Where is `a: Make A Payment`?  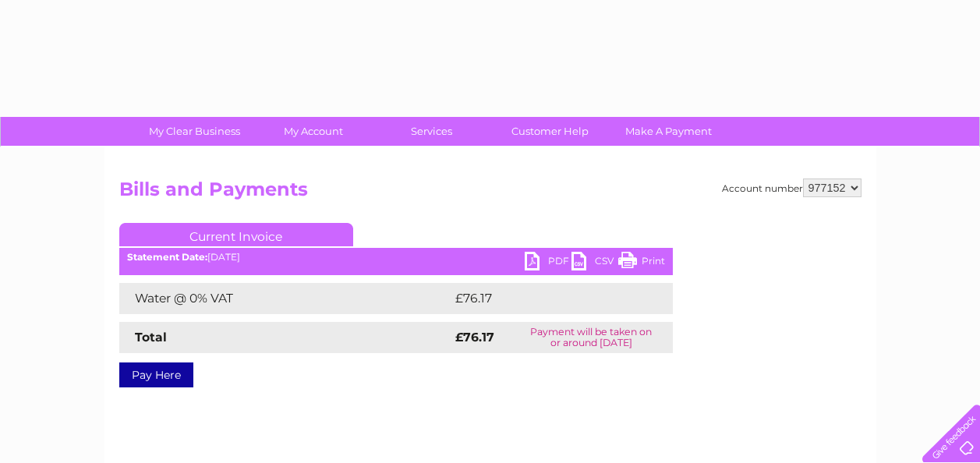
a: Make A Payment is located at coordinates (668, 131).